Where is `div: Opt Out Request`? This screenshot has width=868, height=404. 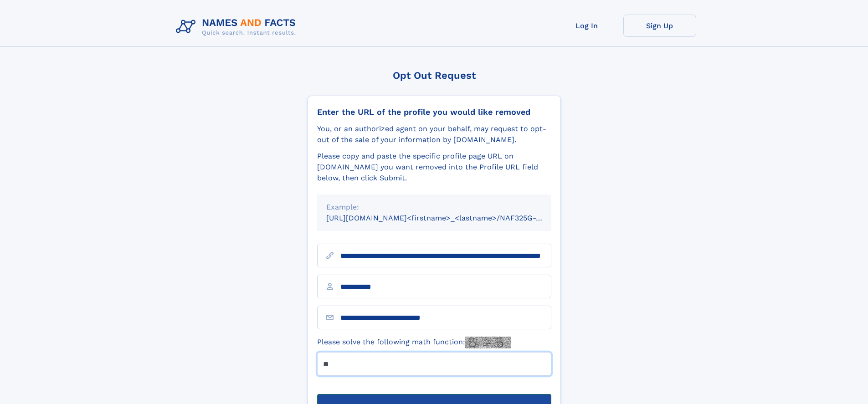 div: Opt Out Request is located at coordinates (434, 75).